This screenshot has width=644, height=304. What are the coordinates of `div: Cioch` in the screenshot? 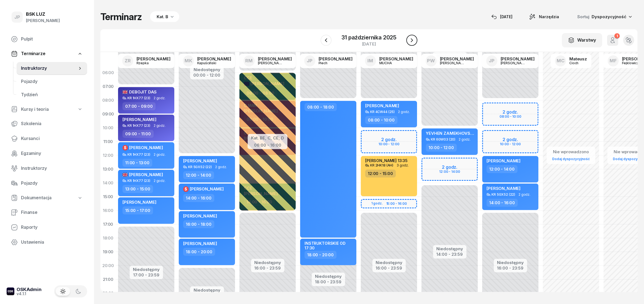 It's located at (578, 63).